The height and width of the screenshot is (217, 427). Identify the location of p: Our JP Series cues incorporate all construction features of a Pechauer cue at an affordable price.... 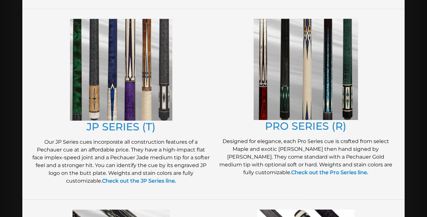
(121, 161).